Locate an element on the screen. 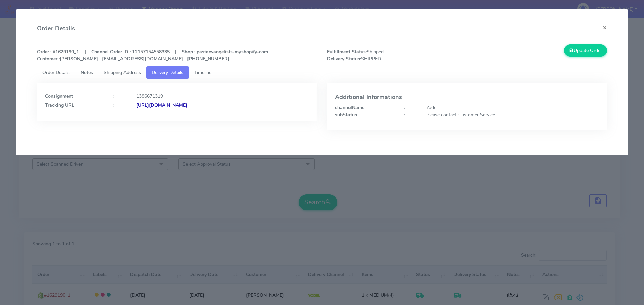 The image size is (644, 305). span: Delivery Details is located at coordinates (167, 72).